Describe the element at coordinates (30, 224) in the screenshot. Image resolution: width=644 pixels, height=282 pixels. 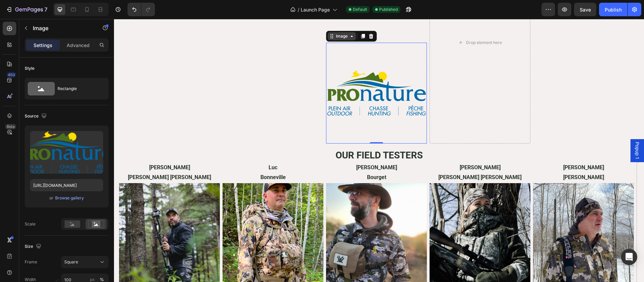
I see `div: Scale` at that location.